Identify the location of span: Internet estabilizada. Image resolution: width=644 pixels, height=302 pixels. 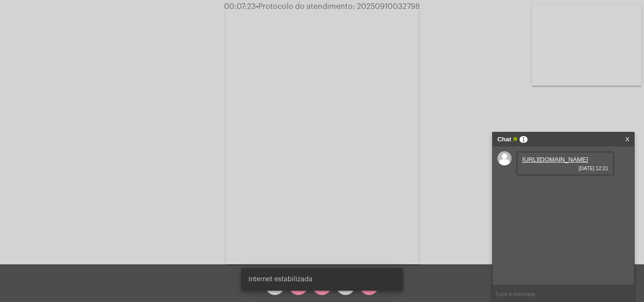
(280, 279).